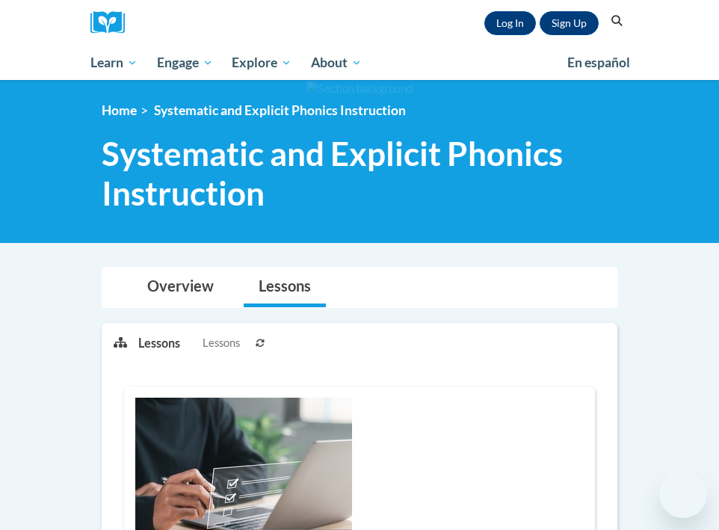 The height and width of the screenshot is (530, 719). I want to click on a: Engage, so click(185, 63).